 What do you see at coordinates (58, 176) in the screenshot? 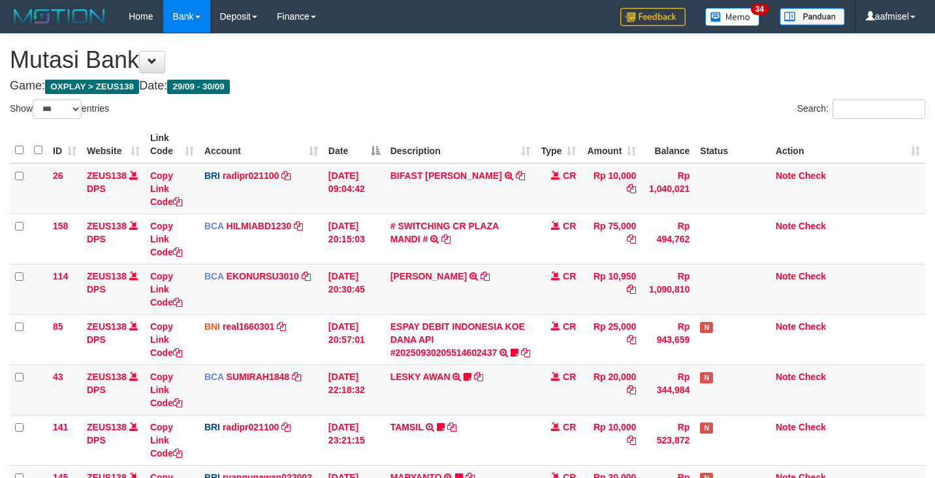
I see `span: 26` at bounding box center [58, 176].